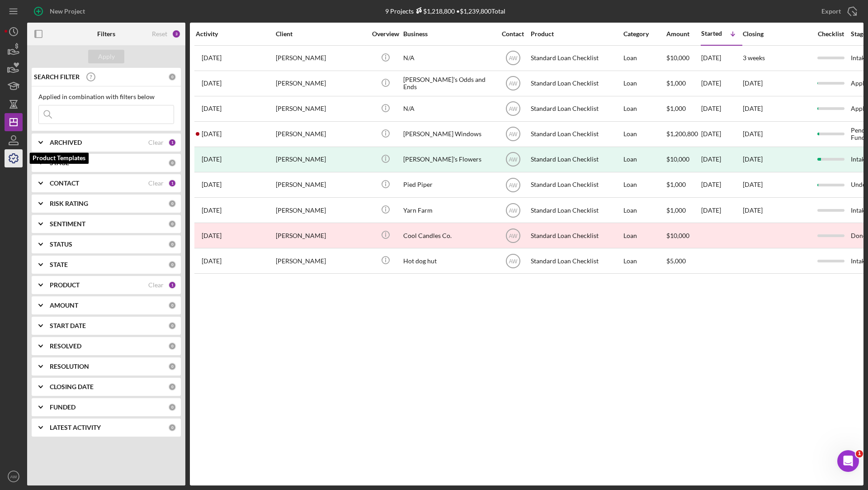 Image resolution: width=868 pixels, height=490 pixels. Describe the element at coordinates (449, 235) in the screenshot. I see `div: Cool Candles Co.` at that location.